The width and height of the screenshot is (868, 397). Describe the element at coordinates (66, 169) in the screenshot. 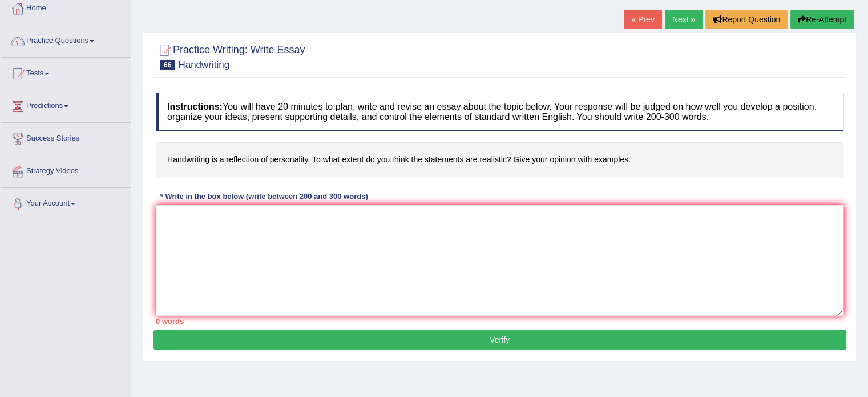

I see `a: Strategy Videos` at that location.